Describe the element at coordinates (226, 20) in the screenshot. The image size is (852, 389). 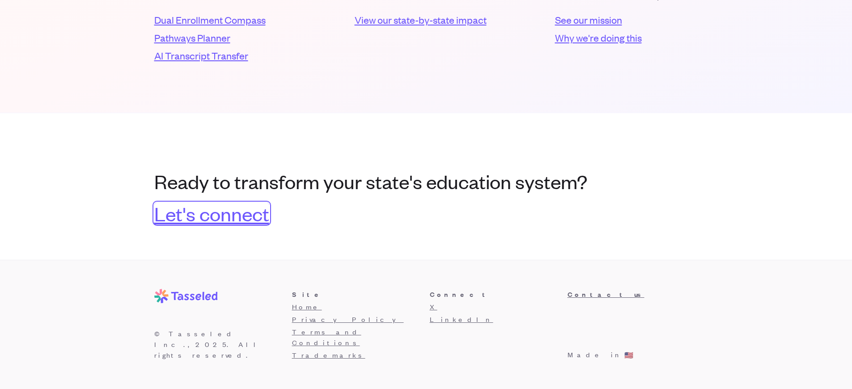
I see `a: Dual Enrollment Compass` at that location.